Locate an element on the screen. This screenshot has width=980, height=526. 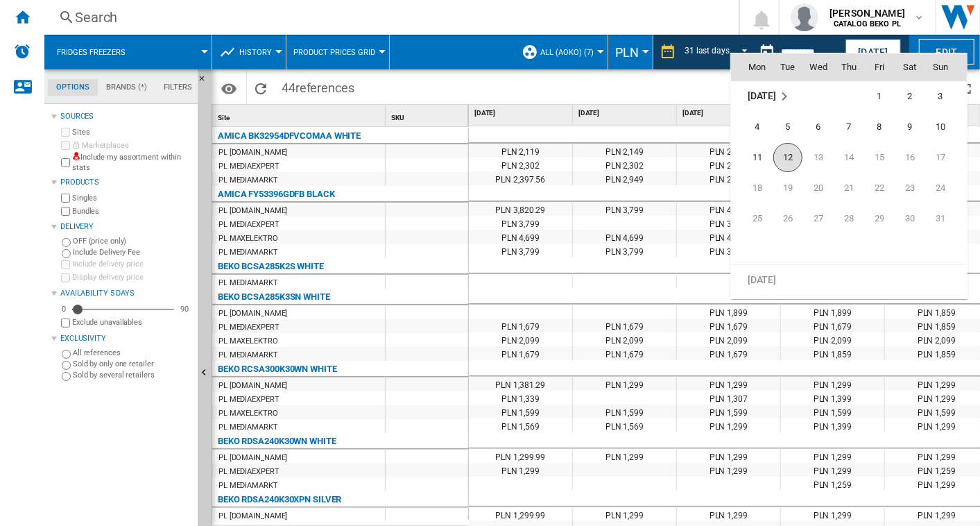
md-calendar: Calendar is located at coordinates (849, 176).